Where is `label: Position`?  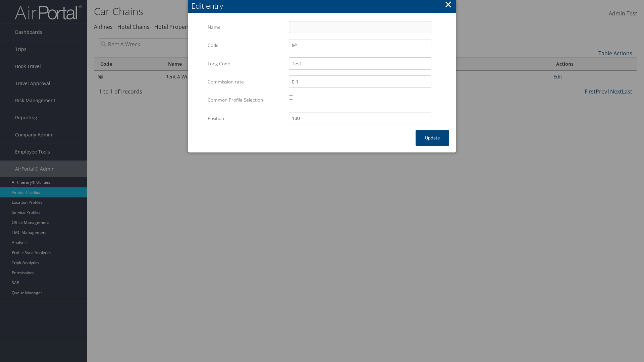
label: Position is located at coordinates (245, 119).